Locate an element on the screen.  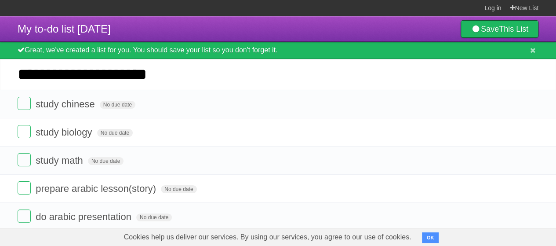
span: do arabic presentation is located at coordinates (84, 216).